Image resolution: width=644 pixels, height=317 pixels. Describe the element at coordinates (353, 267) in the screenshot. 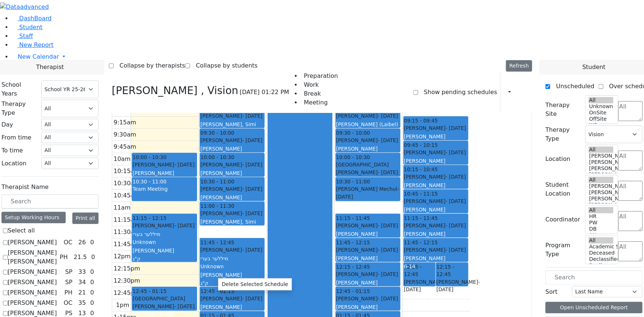

I see `span: 12:15 - 12:45` at that location.